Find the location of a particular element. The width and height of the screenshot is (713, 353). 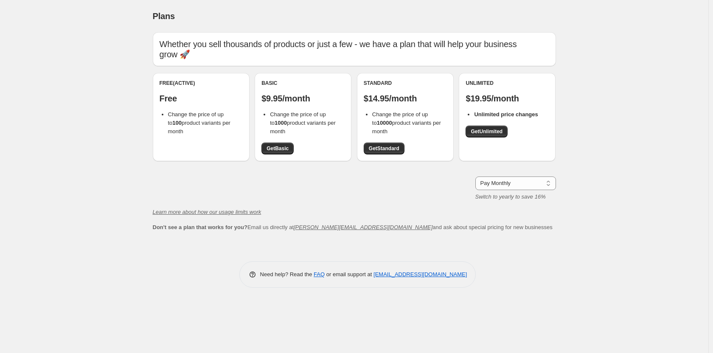

div: Standard is located at coordinates (405, 83).